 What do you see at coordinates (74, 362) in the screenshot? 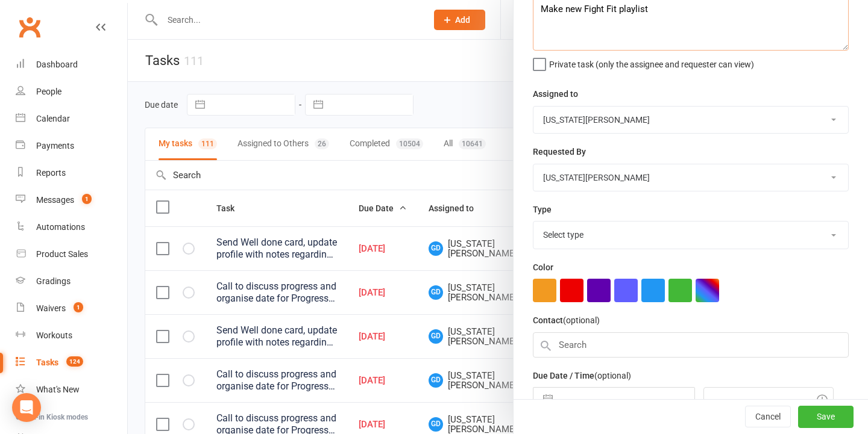
I see `span: 124` at bounding box center [74, 362].